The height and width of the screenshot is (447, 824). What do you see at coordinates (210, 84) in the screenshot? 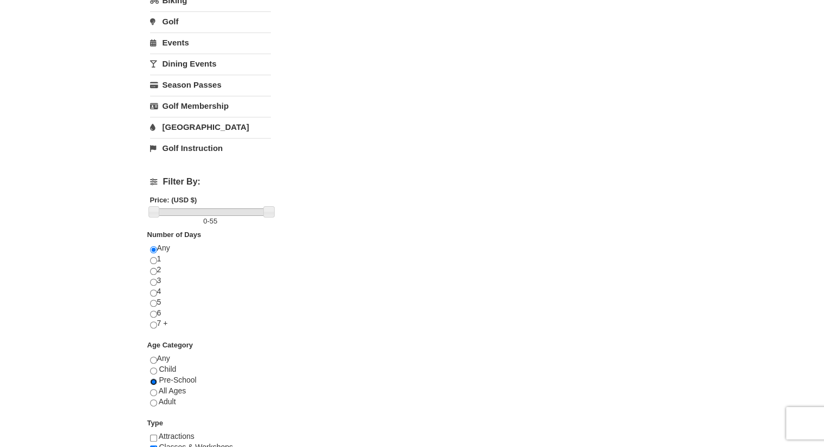
I see `a: Season Passes` at bounding box center [210, 84].